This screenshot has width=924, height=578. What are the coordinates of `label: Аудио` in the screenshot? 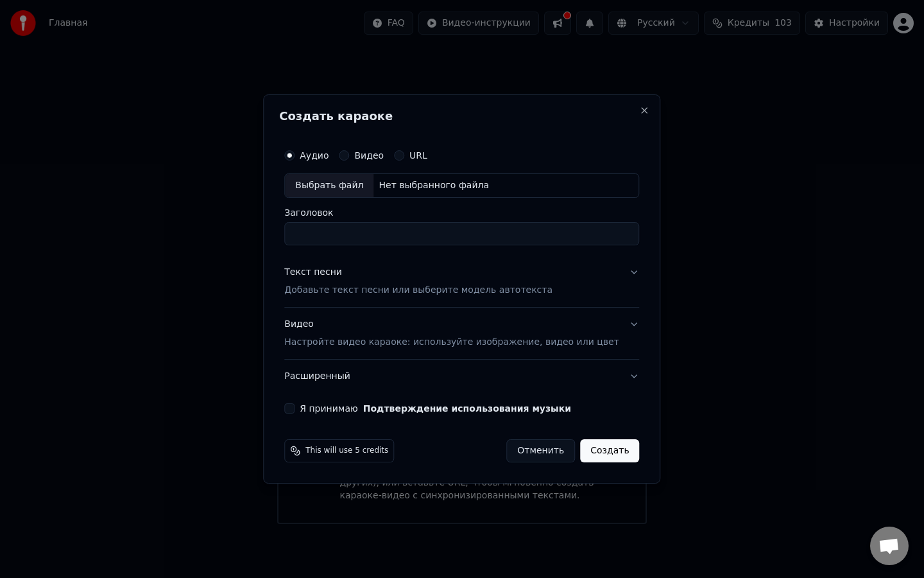 It's located at (314, 156).